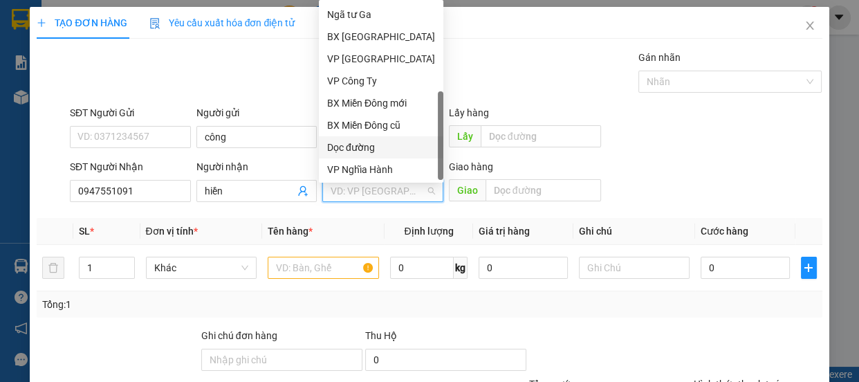 This screenshot has height=382, width=859. What do you see at coordinates (460, 268) in the screenshot?
I see `span: kg` at bounding box center [460, 268].